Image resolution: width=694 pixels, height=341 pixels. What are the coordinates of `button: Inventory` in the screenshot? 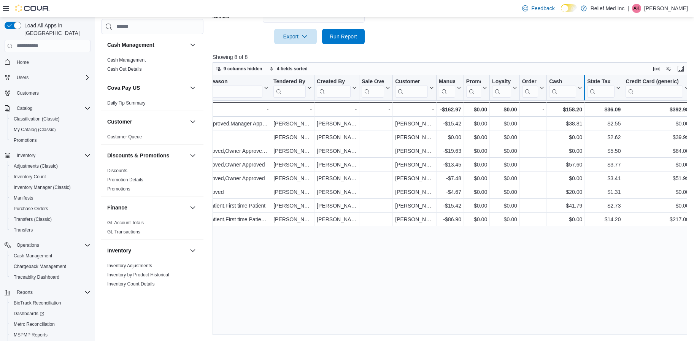 It's located at (147, 251).